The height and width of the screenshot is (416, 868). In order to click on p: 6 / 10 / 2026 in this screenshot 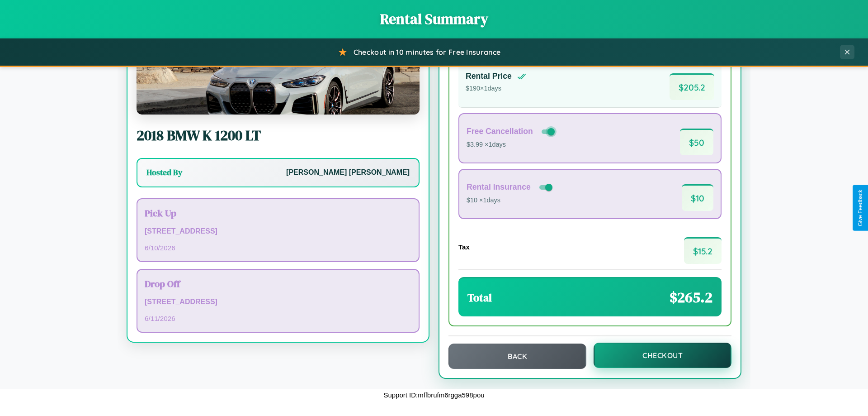, I will do `click(278, 248)`.